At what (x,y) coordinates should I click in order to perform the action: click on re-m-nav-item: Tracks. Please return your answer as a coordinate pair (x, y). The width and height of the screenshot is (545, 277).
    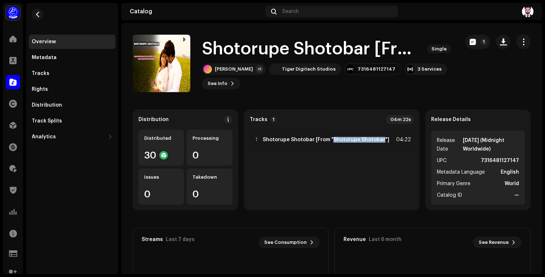
    Looking at the image, I should click on (72, 74).